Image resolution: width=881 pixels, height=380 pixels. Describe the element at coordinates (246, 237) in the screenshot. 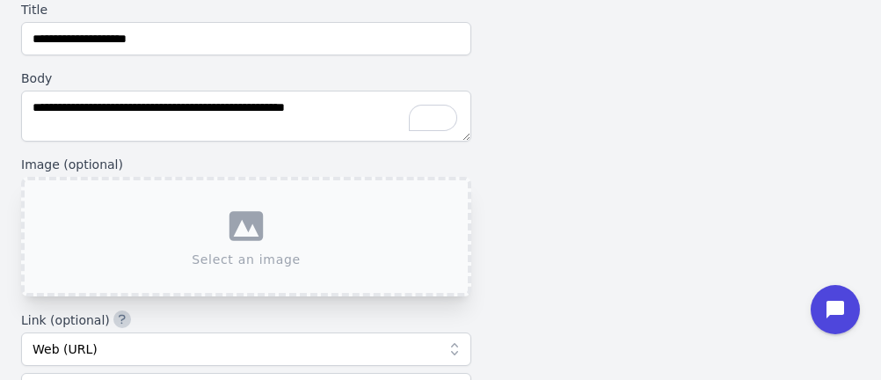

I see `button: Select an image` at that location.